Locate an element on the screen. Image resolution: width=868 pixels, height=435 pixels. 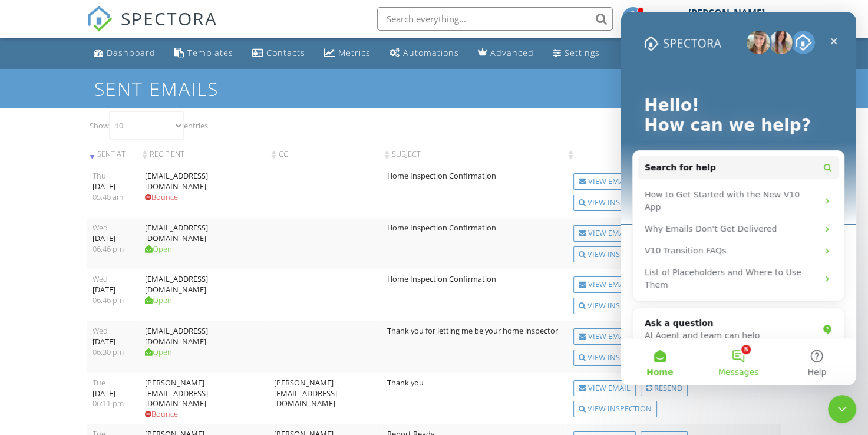
th: Recipient: activate to sort column ascending is located at coordinates (204, 154).